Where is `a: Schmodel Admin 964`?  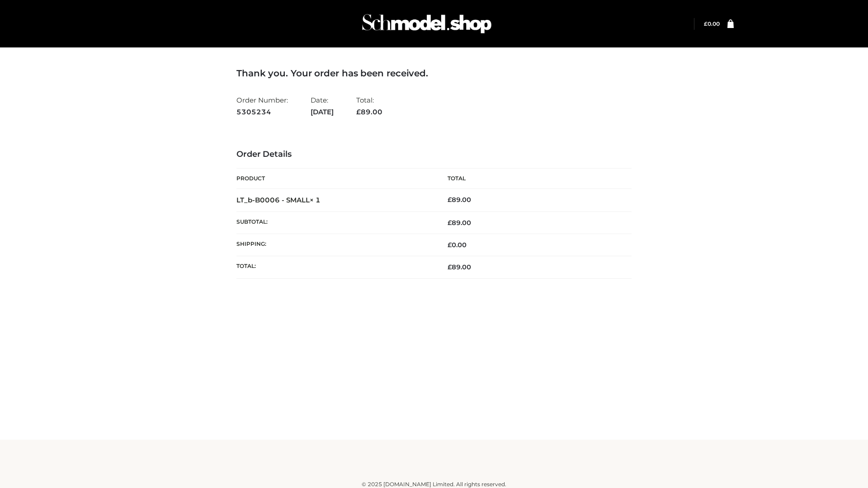 a: Schmodel Admin 964 is located at coordinates (427, 23).